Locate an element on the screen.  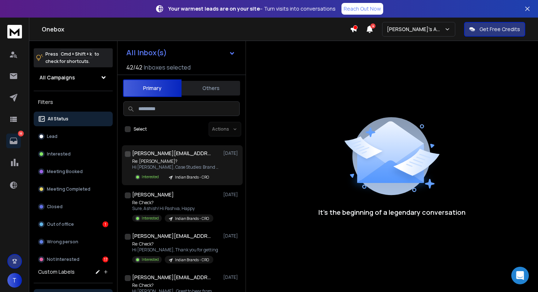
h3: Custom Labels is located at coordinates (56, 272).